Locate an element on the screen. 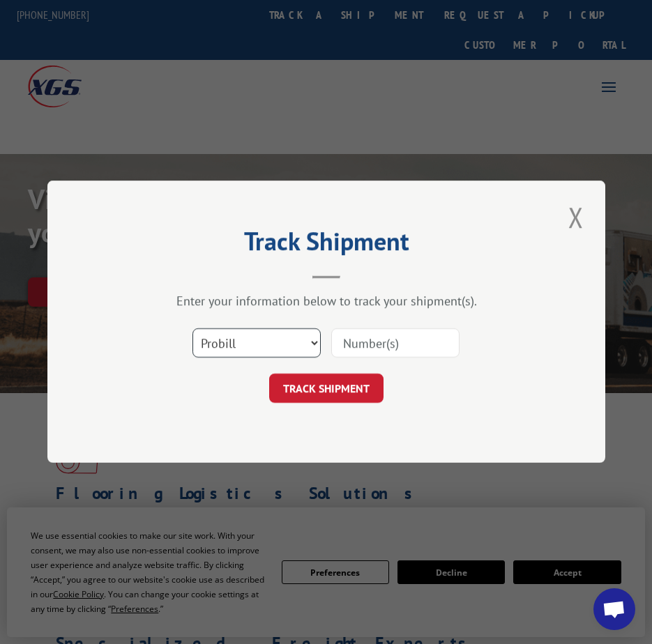 The image size is (652, 644). button: Close modal is located at coordinates (576, 217).